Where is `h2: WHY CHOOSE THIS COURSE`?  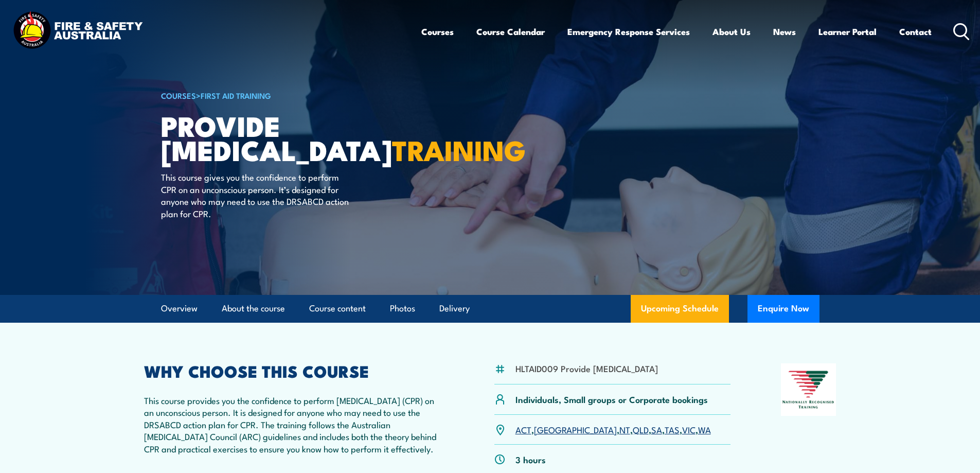
h2: WHY CHOOSE THIS COURSE is located at coordinates (294, 370).